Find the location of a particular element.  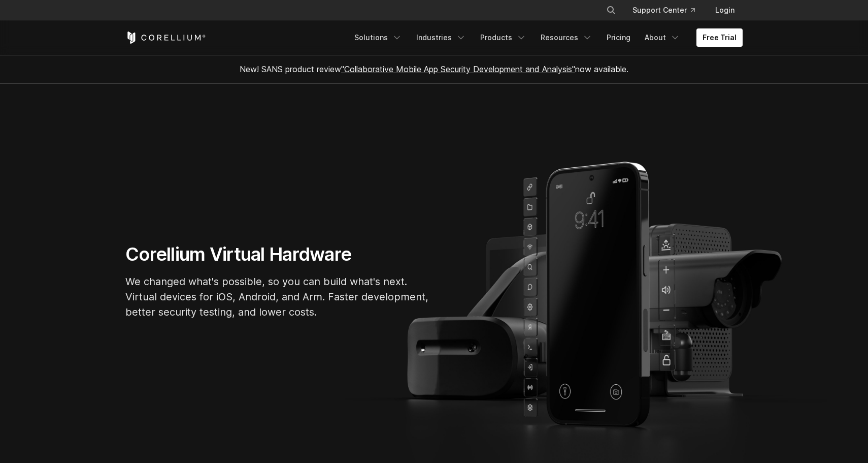

a: Solutions is located at coordinates (378, 38).